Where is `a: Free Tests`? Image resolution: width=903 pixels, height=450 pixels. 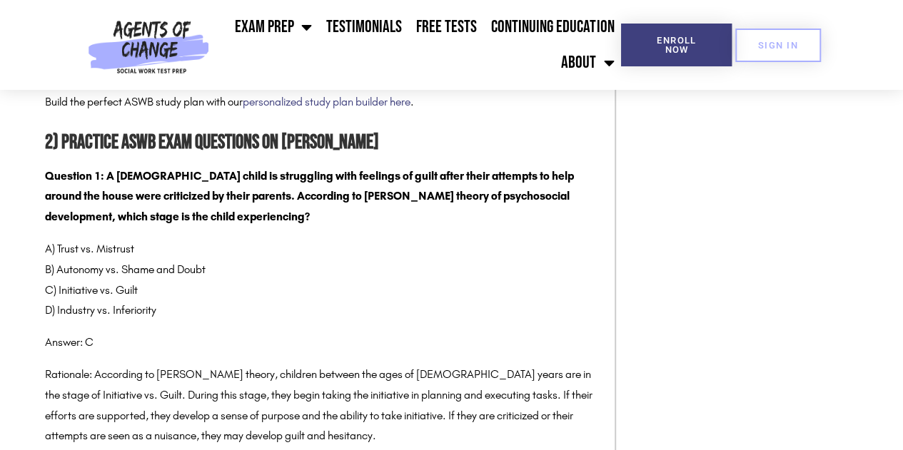 a: Free Tests is located at coordinates (446, 27).